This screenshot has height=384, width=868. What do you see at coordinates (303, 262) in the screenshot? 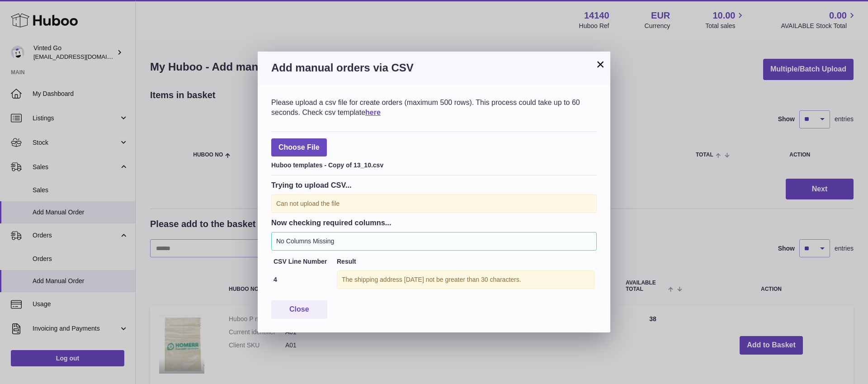
I see `th: CSV Line Number` at bounding box center [303, 262].